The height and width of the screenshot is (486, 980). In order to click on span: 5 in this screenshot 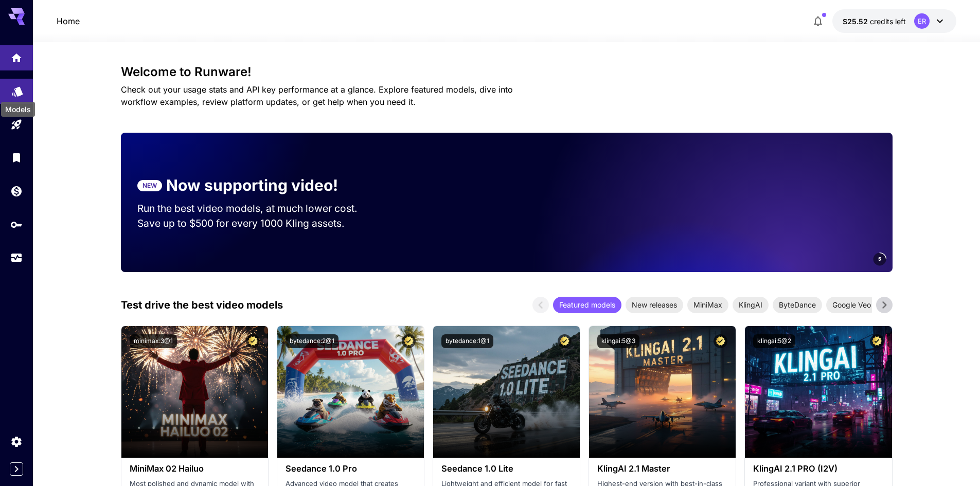, I will do `click(880, 259)`.